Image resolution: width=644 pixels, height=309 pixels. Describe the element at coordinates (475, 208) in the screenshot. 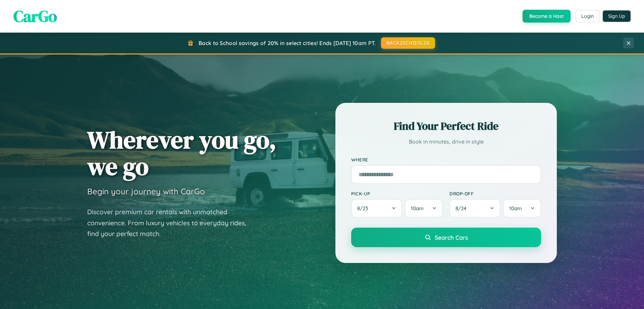

I see `button: 8/24` at that location.